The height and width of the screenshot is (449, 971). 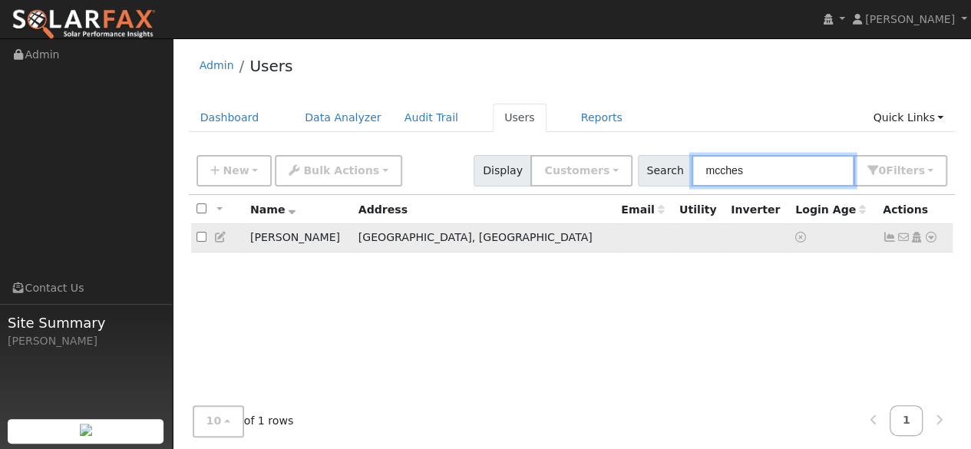 What do you see at coordinates (214, 421) in the screenshot?
I see `span: 10` at bounding box center [214, 421].